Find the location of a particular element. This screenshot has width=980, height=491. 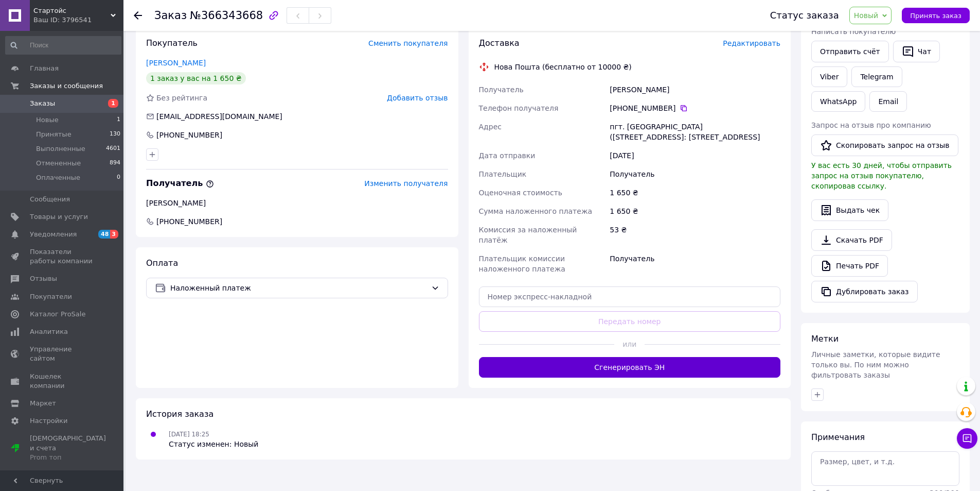

div: Ваш ID: 3796541 is located at coordinates (78, 20).